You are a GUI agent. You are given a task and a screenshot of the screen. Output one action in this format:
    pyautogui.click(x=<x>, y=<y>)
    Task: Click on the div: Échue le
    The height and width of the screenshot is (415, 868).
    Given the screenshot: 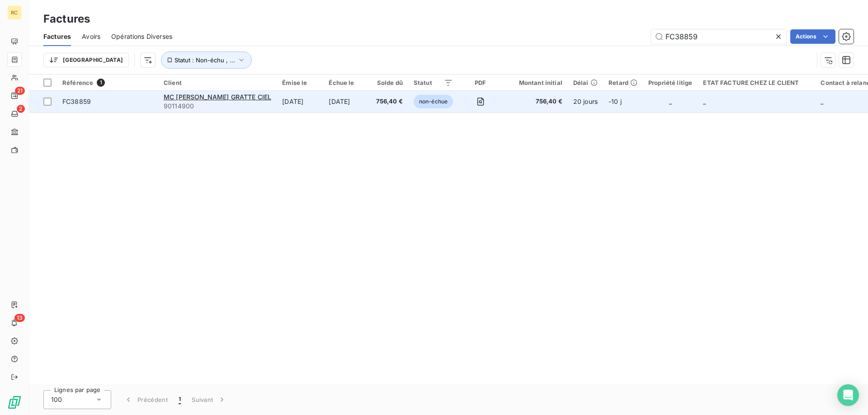 What is the action you would take?
    pyautogui.click(x=347, y=83)
    